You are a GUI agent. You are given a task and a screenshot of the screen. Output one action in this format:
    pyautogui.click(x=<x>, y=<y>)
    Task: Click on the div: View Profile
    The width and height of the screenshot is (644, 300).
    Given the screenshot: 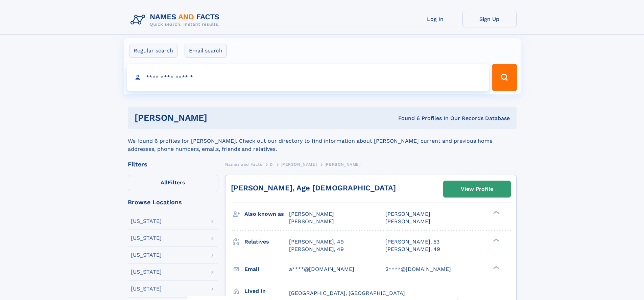 What is the action you would take?
    pyautogui.click(x=477, y=190)
    